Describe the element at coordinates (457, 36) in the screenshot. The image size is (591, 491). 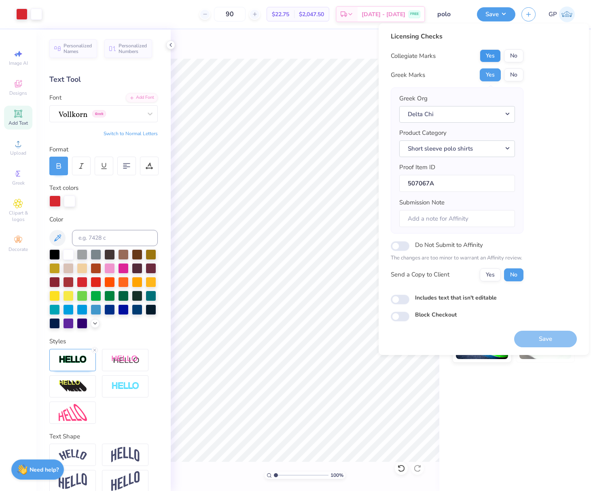
I see `div: Licensing Checks` at that location.